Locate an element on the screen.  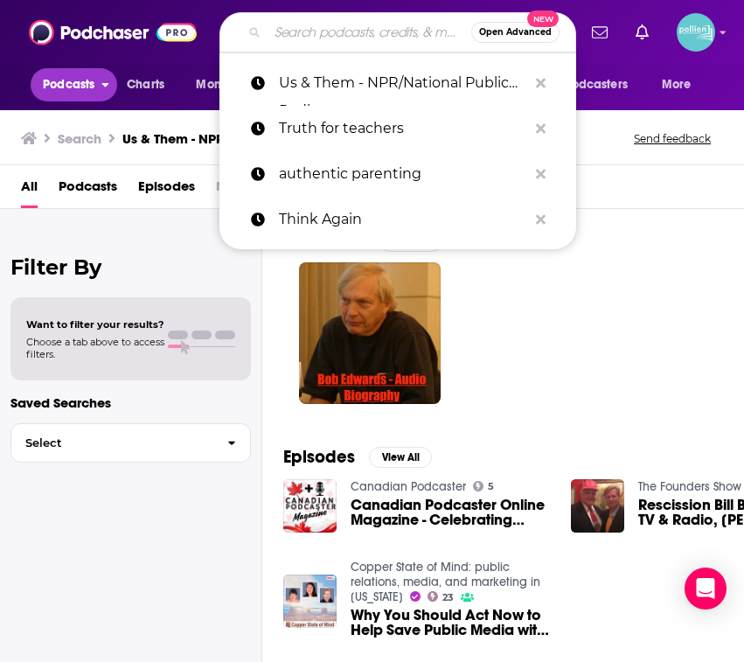
span: Select is located at coordinates (112, 442).